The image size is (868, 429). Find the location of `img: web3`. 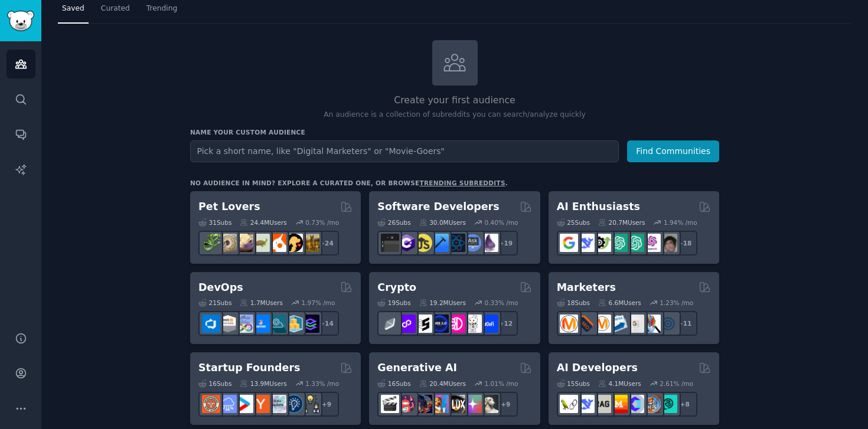

img: web3 is located at coordinates (439, 323).